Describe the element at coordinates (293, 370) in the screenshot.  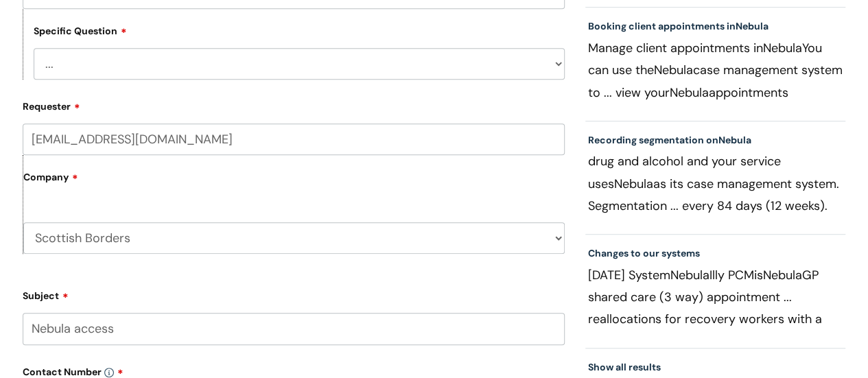
I see `label: Contact Number` at that location.